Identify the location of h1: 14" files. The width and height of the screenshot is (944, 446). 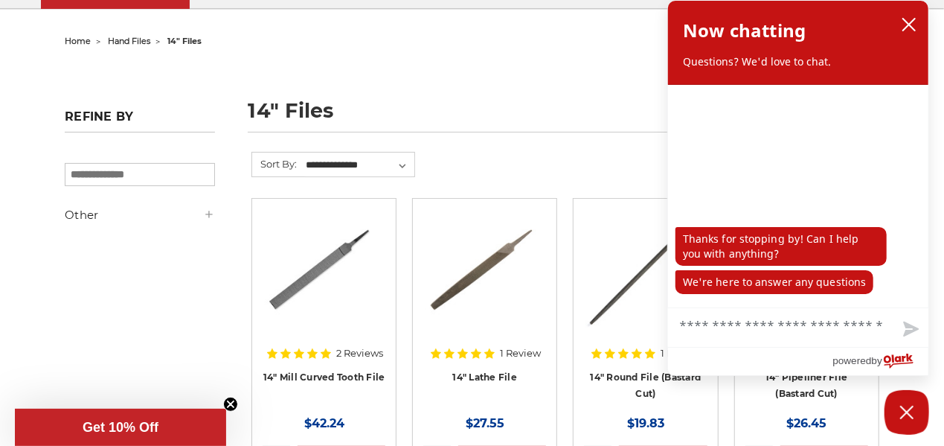
(563, 116).